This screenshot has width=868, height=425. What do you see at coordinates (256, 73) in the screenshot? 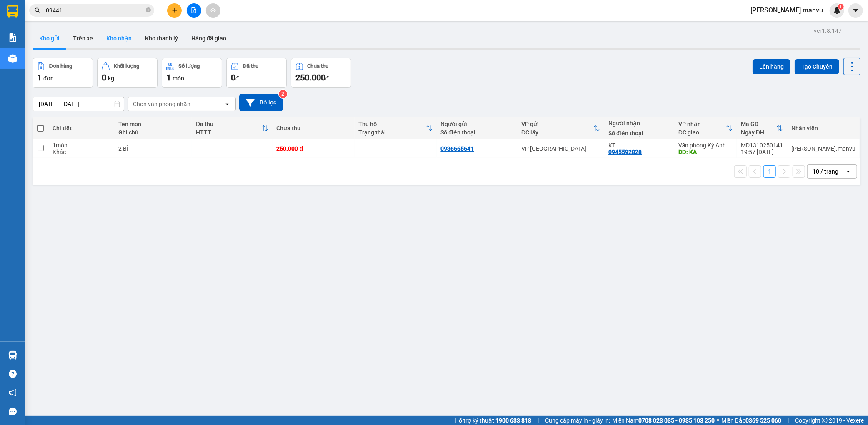
I see `button: Đã thu0đ` at bounding box center [256, 73].